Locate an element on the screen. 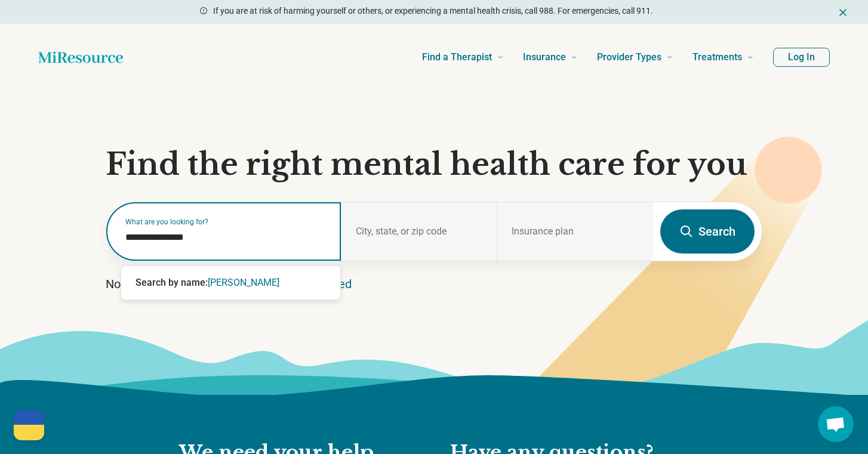 Image resolution: width=868 pixels, height=454 pixels. p: If you are at risk of harming yourself or others, or experiencing a mental health crisis, call 98... is located at coordinates (433, 10).